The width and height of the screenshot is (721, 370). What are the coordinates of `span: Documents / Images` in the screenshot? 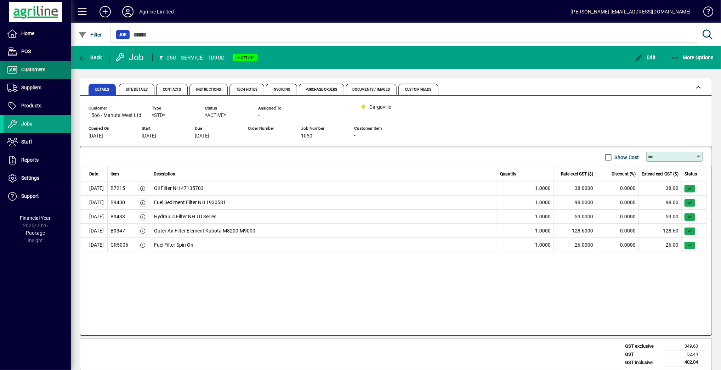 It's located at (371, 90).